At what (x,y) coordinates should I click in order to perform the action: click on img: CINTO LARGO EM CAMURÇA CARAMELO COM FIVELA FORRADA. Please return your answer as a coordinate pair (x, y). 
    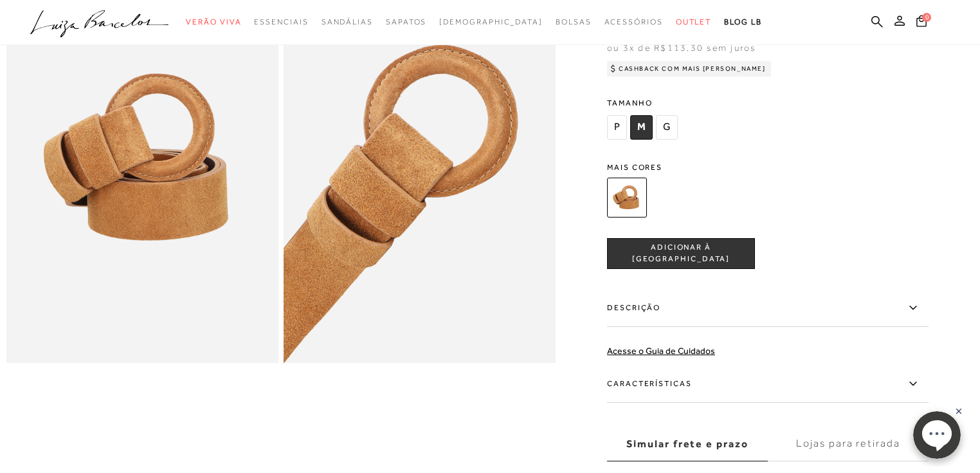
    Looking at the image, I should click on (627, 198).